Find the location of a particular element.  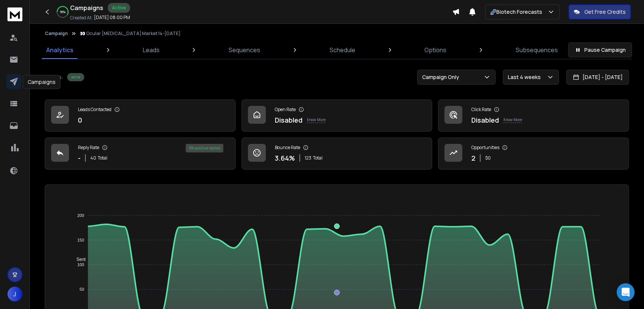

p: 2 is located at coordinates (473, 158).